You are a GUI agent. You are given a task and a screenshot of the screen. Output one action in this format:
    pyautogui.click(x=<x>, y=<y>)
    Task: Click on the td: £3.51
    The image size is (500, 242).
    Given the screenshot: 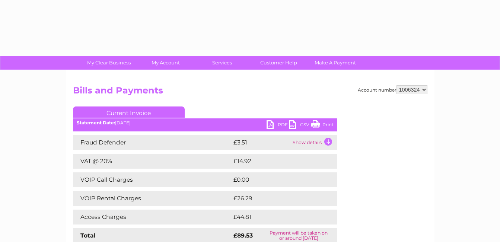 What is the action you would take?
    pyautogui.click(x=261, y=143)
    